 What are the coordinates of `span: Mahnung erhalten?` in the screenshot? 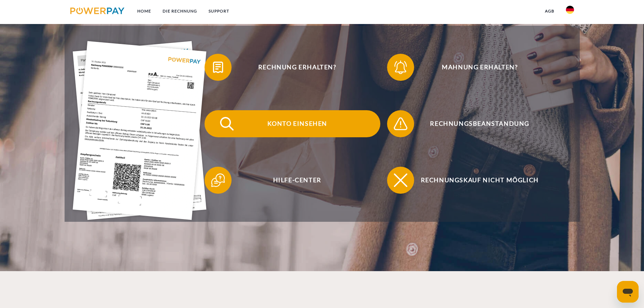 It's located at (480, 67).